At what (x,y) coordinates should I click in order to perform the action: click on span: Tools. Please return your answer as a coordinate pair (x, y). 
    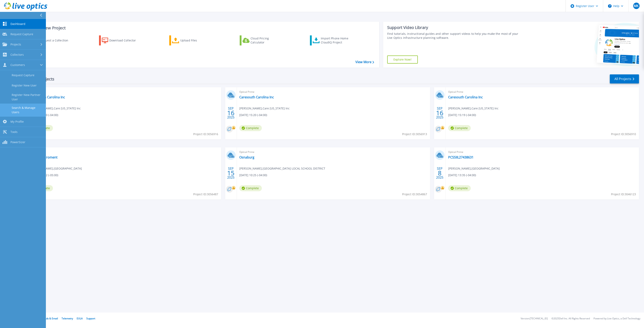
    Looking at the image, I should click on (14, 132).